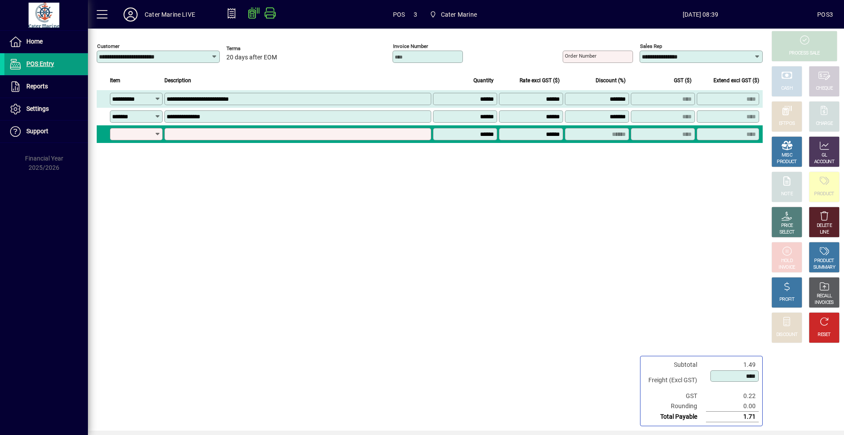 The image size is (844, 435). What do you see at coordinates (733, 365) in the screenshot?
I see `td: 1.49` at bounding box center [733, 365].